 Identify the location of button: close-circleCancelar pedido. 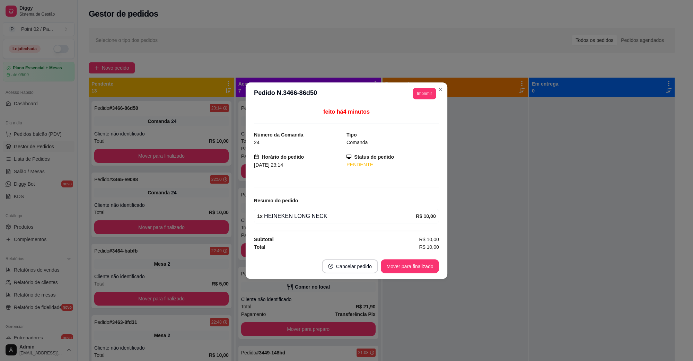
(350, 266).